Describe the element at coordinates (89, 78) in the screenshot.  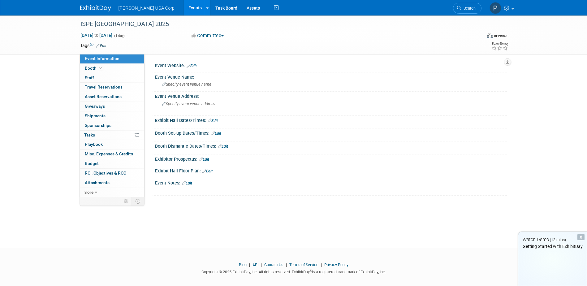
I see `span: Staff` at that location.